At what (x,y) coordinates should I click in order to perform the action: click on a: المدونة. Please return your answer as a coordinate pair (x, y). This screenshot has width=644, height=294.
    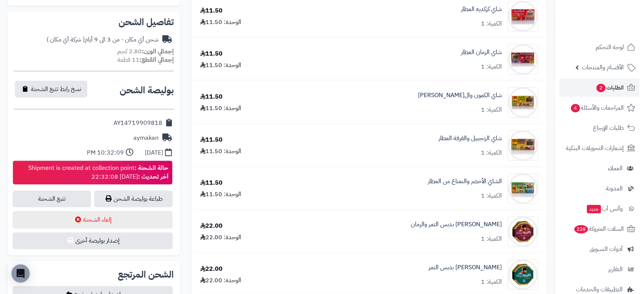
    Looking at the image, I should click on (599, 189).